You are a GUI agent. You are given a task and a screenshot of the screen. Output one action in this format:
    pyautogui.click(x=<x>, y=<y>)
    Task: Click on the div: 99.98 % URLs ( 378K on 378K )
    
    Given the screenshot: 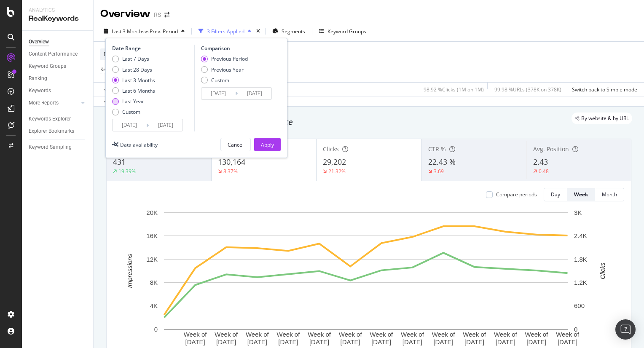 What is the action you would take?
    pyautogui.click(x=528, y=90)
    